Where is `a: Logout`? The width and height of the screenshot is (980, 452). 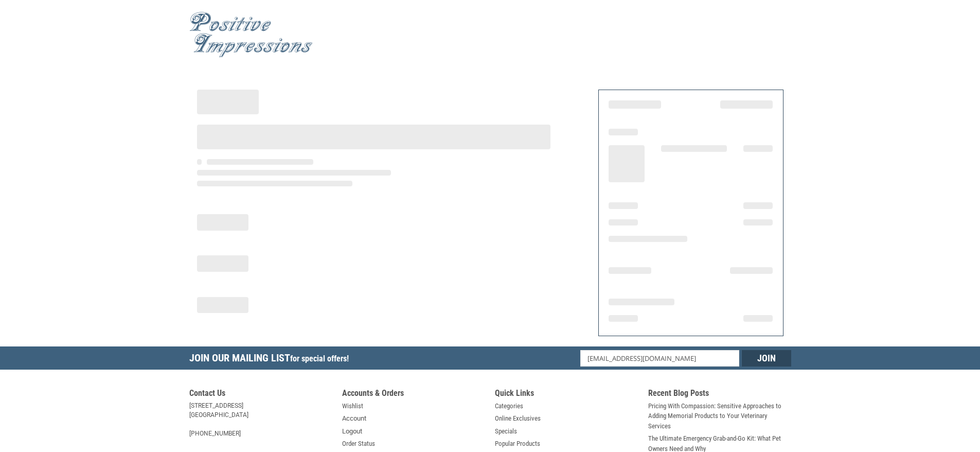
a: Logout is located at coordinates (352, 431).